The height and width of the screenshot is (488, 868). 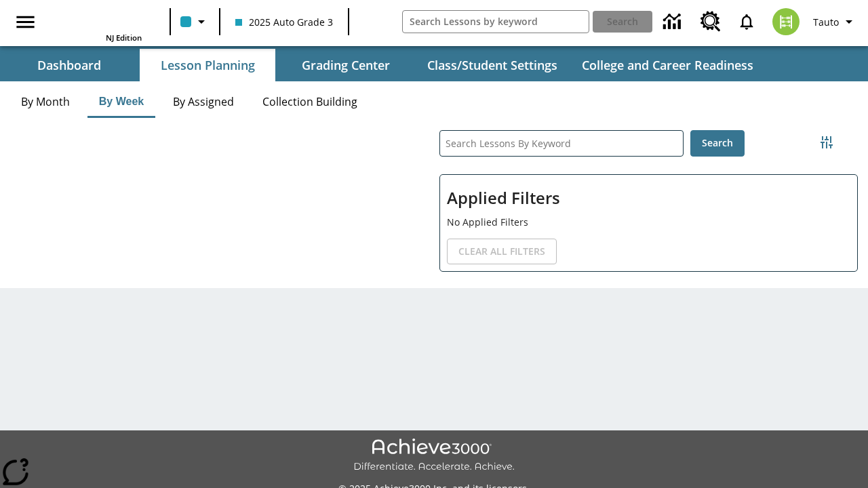 What do you see at coordinates (667, 65) in the screenshot?
I see `button: College and Career Readiness` at bounding box center [667, 65].